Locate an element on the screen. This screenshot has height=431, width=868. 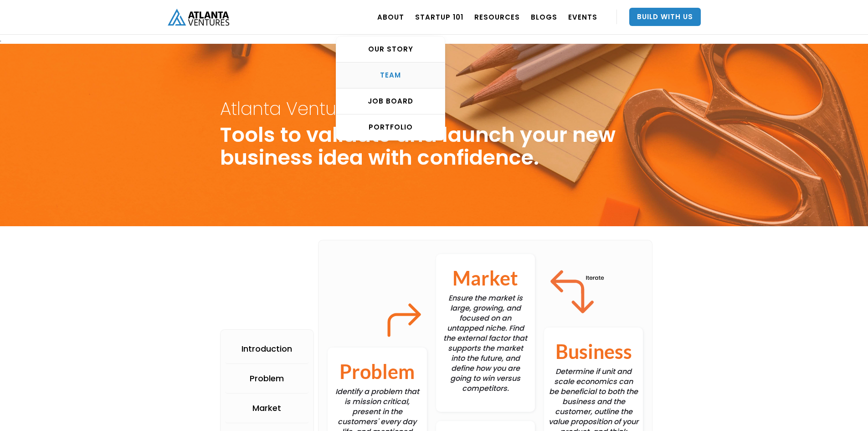
div: TEAM is located at coordinates (391, 75).